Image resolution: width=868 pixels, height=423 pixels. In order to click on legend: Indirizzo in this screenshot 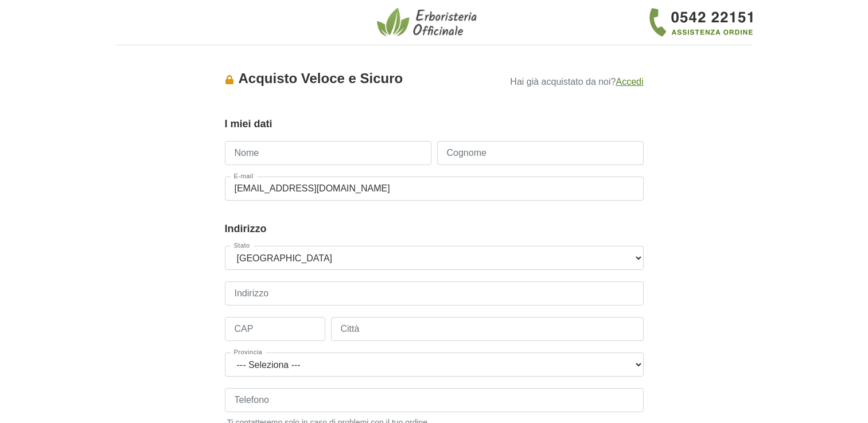, I will do `click(434, 229)`.